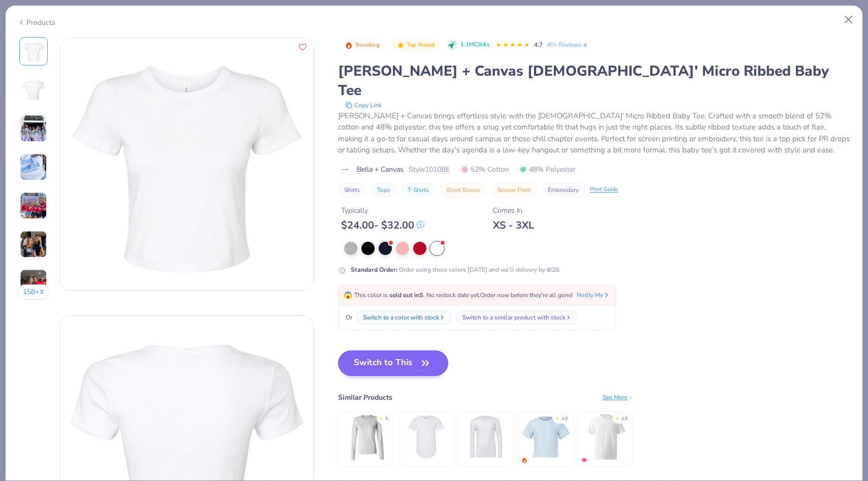 The width and height of the screenshot is (868, 481). Describe the element at coordinates (400, 45) in the screenshot. I see `img: Top Rated sort` at that location.